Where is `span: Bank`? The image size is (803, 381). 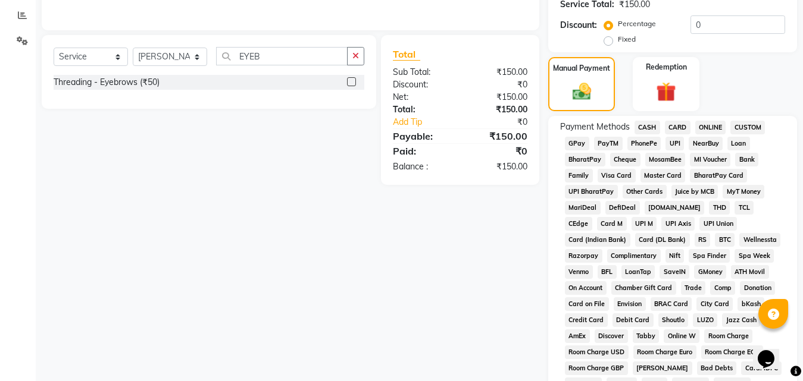 span: Bank is located at coordinates (746, 159).